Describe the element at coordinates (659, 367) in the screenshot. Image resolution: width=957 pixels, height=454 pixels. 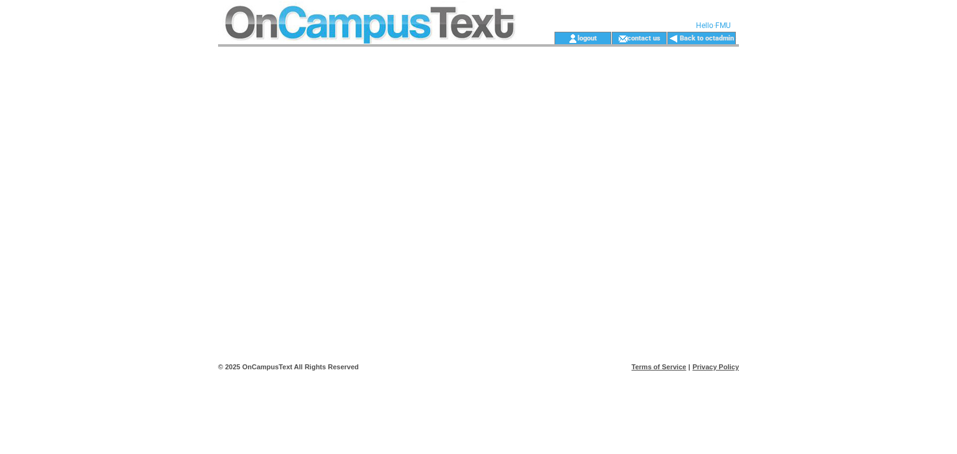
I see `a: Terms of Service` at that location.